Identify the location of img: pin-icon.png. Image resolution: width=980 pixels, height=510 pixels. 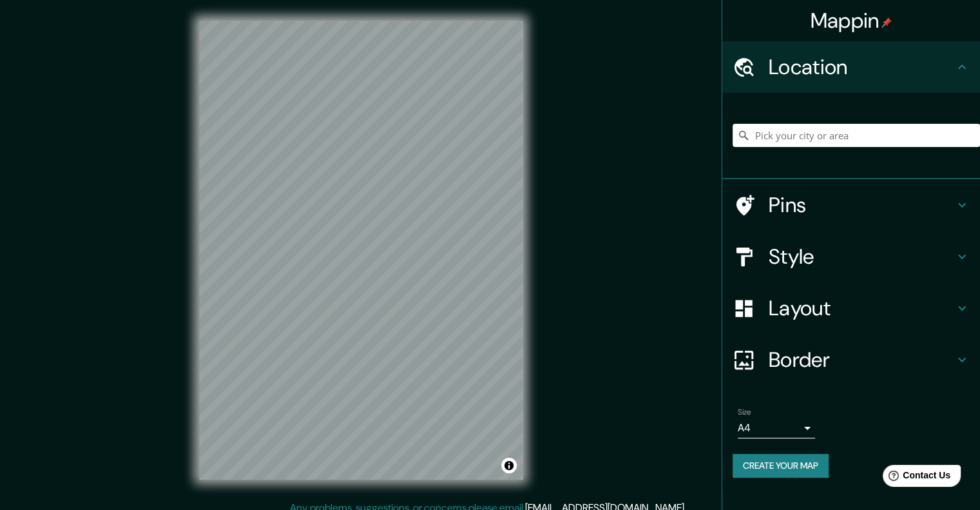
(887, 23).